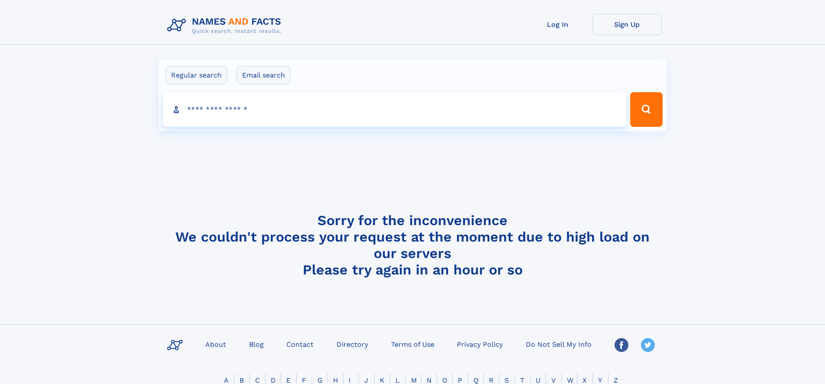  I want to click on img: Twitter, so click(648, 345).